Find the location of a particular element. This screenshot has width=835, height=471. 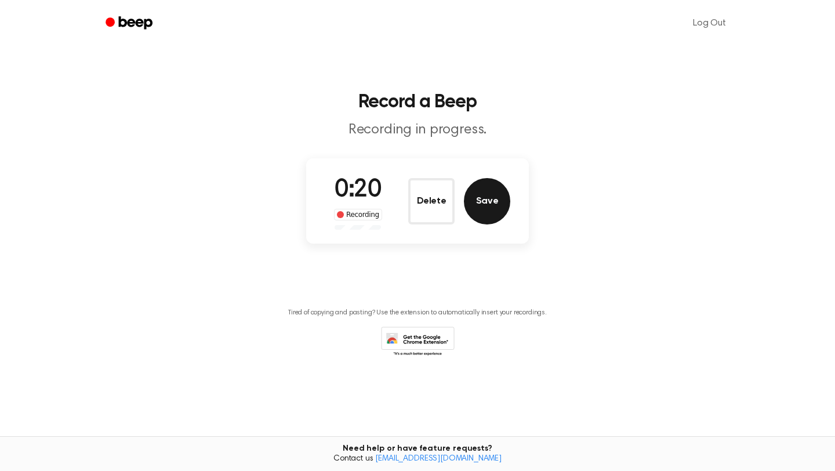

p: Recording in progress. is located at coordinates (417, 130).